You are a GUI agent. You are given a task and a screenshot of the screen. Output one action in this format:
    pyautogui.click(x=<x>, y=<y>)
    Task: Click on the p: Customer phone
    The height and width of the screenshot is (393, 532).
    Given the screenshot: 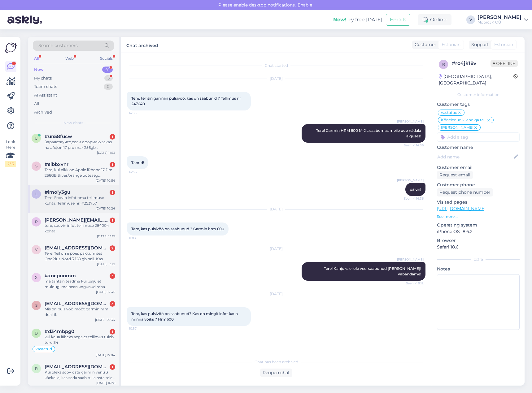 What is the action you would take?
    pyautogui.click(x=478, y=185)
    